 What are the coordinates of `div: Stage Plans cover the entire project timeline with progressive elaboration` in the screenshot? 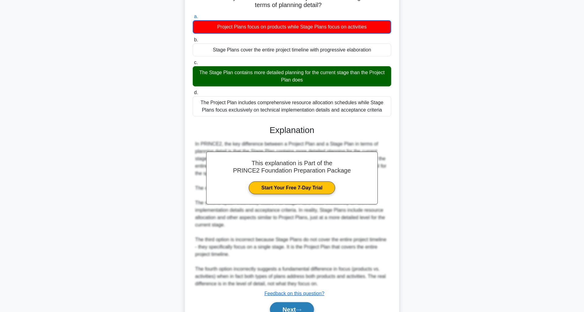 It's located at (292, 50).